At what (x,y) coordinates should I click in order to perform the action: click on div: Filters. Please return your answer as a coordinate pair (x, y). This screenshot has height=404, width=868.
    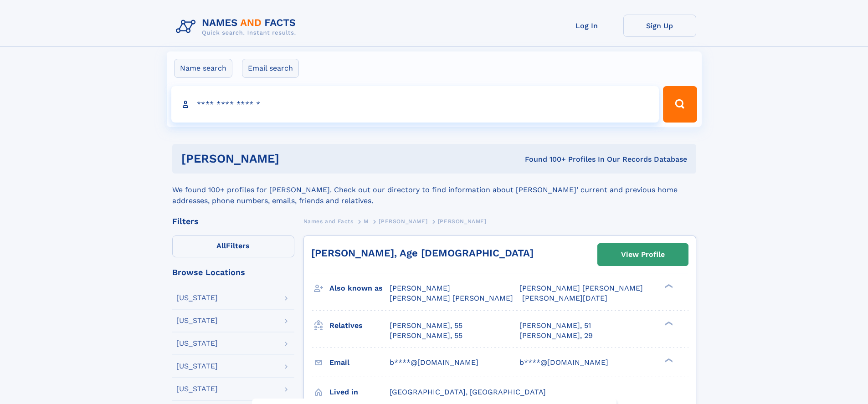
    Looking at the image, I should click on (233, 222).